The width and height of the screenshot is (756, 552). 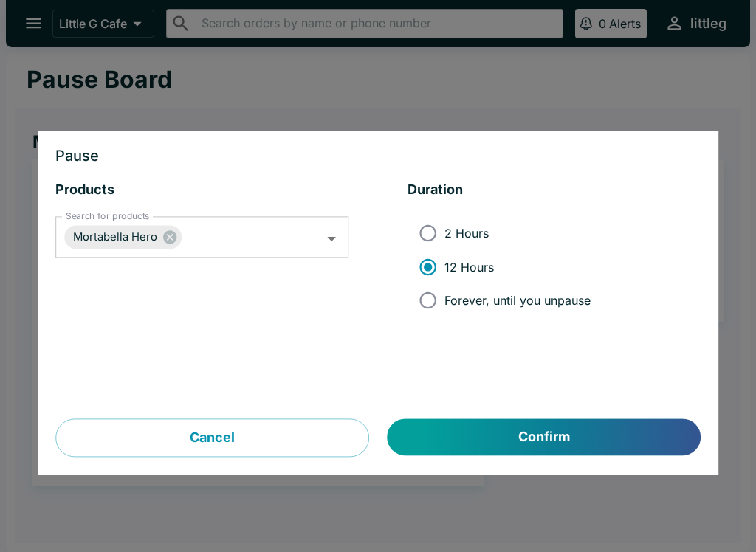 What do you see at coordinates (115, 237) in the screenshot?
I see `span: Mortabella Hero` at bounding box center [115, 237].